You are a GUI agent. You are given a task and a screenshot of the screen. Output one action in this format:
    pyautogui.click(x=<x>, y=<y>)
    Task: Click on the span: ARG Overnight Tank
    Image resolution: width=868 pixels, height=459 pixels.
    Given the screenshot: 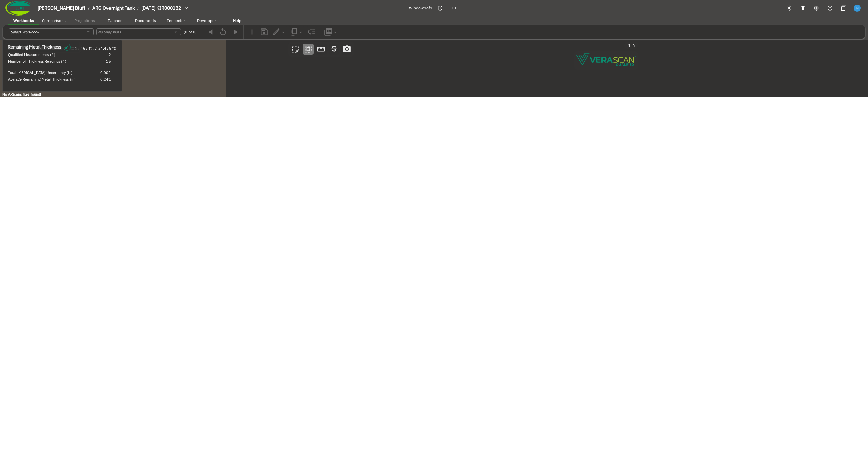 What is the action you would take?
    pyautogui.click(x=113, y=9)
    